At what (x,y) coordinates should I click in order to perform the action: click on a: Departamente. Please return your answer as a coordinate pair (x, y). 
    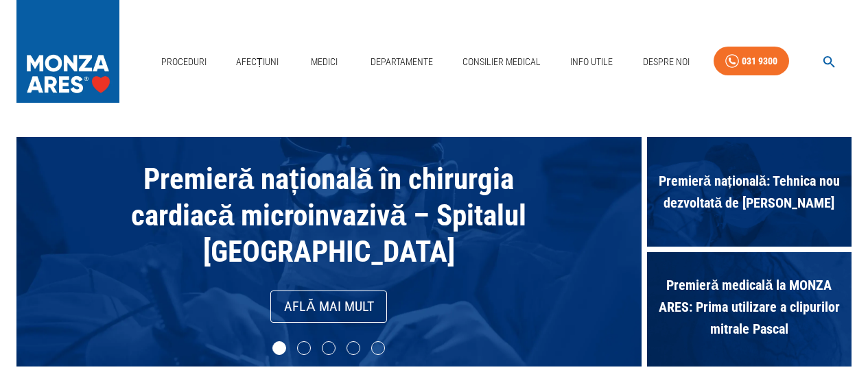
    Looking at the image, I should click on (402, 62).